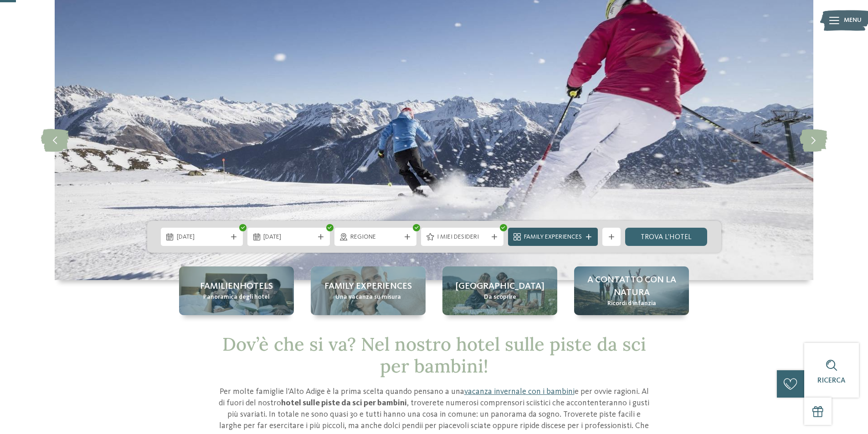 Image resolution: width=868 pixels, height=434 pixels. Describe the element at coordinates (236, 297) in the screenshot. I see `span: Panoramica degli hotel` at that location.